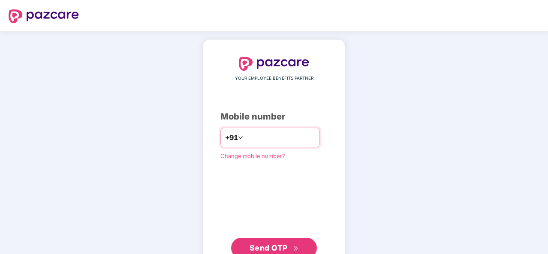  I want to click on span: double-right, so click(296, 249).